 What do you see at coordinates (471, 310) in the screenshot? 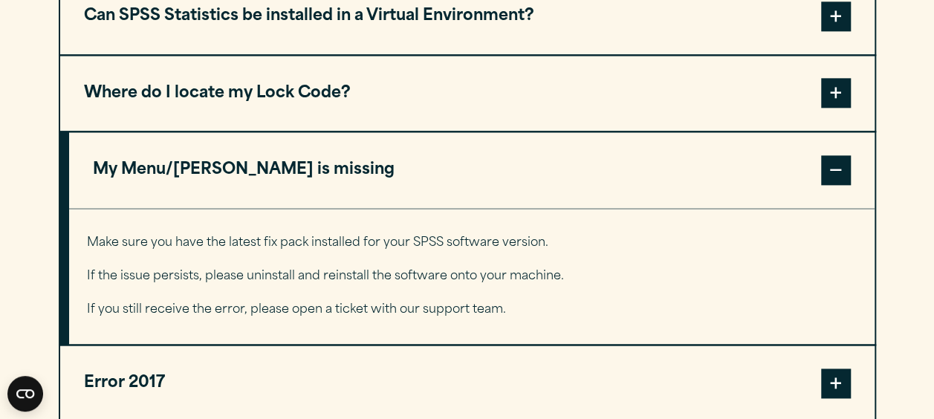
I see `p: If you still receive the error, please open a ticket with our support team.` at bounding box center [471, 310].